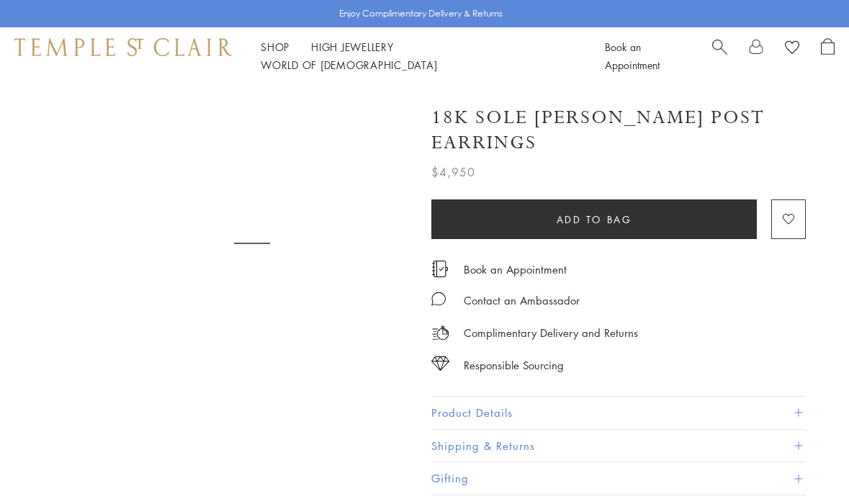  What do you see at coordinates (440, 333) in the screenshot?
I see `img: icon_delivery.svg` at bounding box center [440, 333].